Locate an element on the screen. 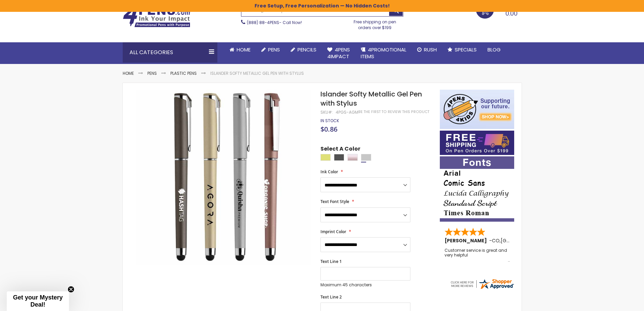 This screenshot has height=311, width=644. span: CO is located at coordinates (496, 240).